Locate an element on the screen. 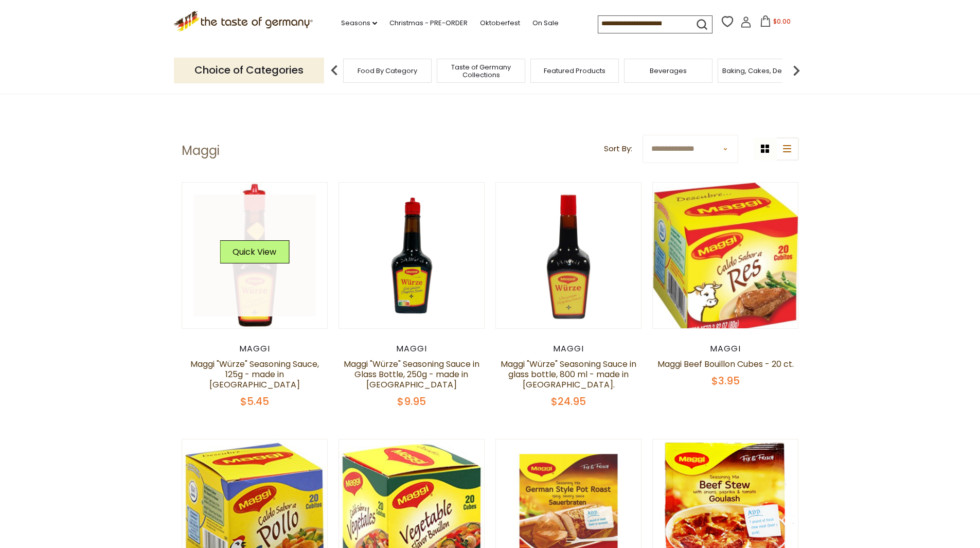 The image size is (980, 548). span: $24.95 is located at coordinates (569, 401).